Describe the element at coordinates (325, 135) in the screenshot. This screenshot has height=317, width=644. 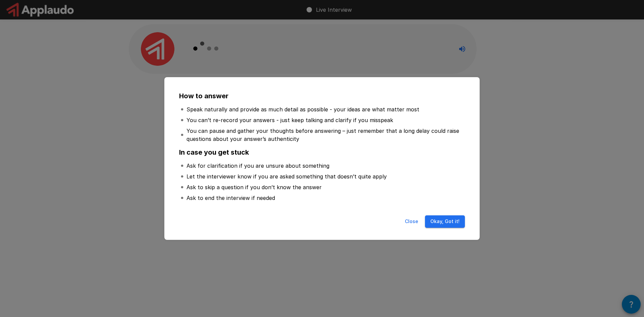
I see `p: You can pause and gather your thoughts before answering – just remember that a long delay could r...` at that location.